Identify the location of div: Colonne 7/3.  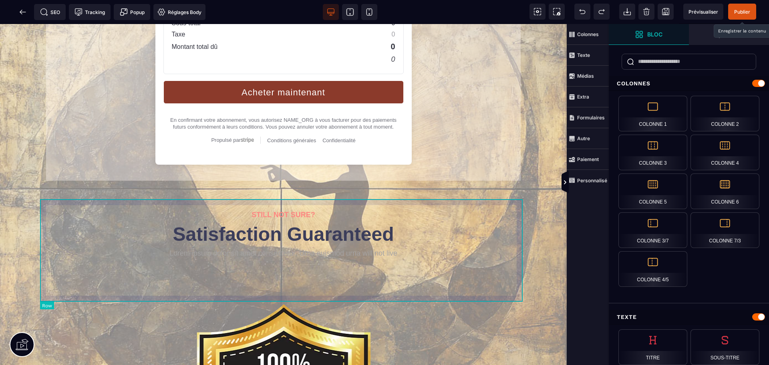
(725, 230).